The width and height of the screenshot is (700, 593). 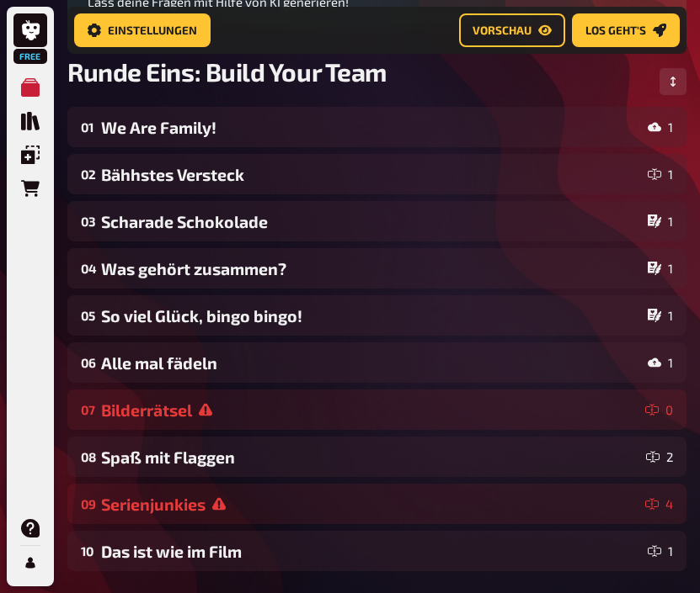 I want to click on div: Das ist wie im Film, so click(x=370, y=551).